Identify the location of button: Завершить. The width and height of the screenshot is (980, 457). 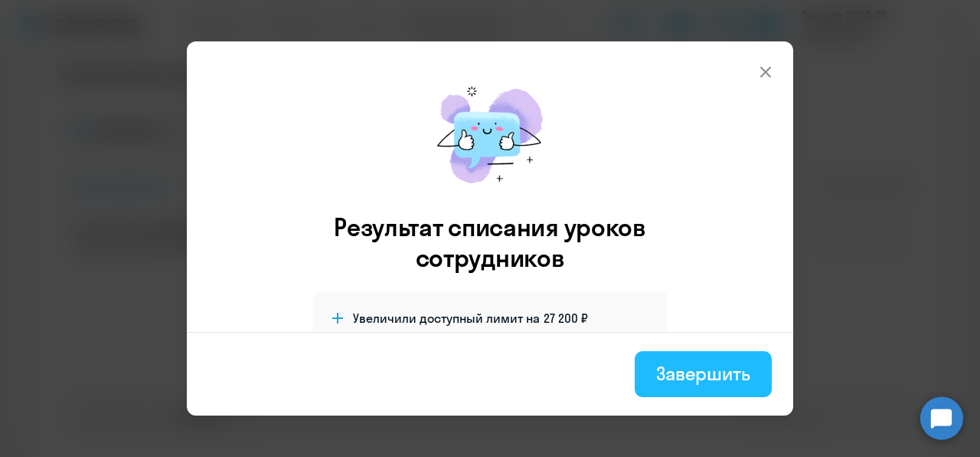
(703, 374).